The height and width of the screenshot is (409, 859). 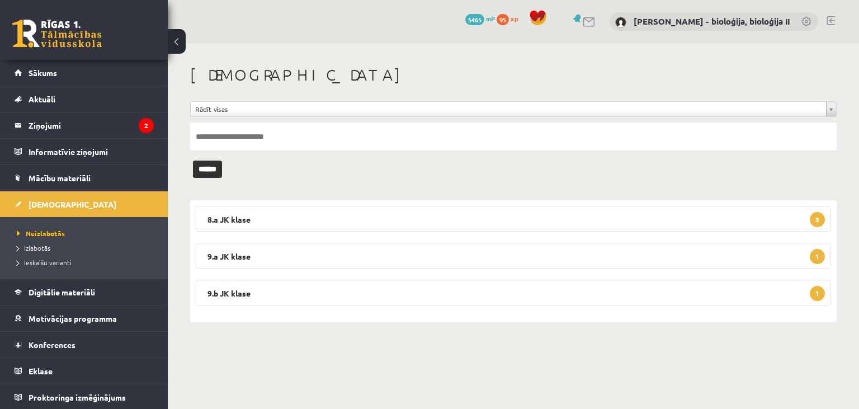 What do you see at coordinates (513, 109) in the screenshot?
I see `a: Rādīt visas` at bounding box center [513, 109].